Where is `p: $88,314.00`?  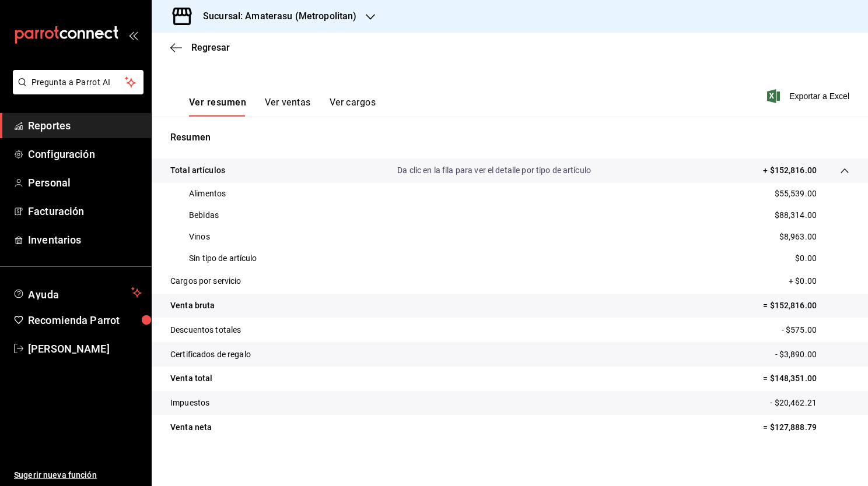
p: $88,314.00 is located at coordinates (796, 215).